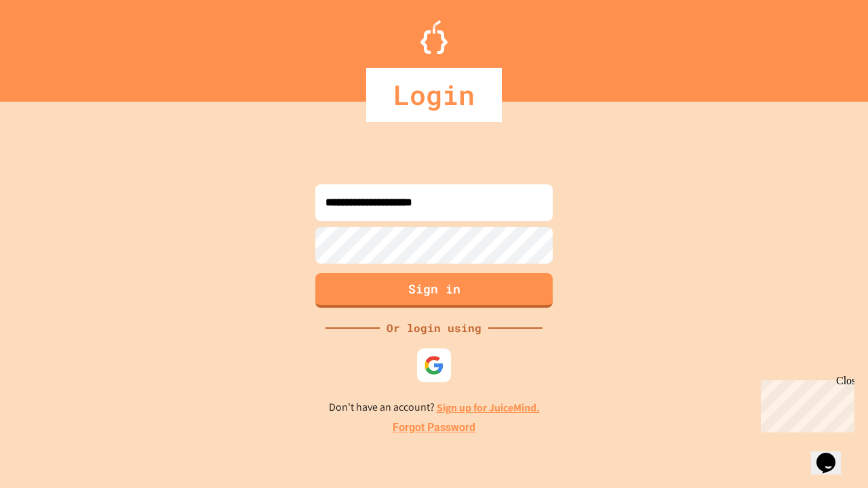 Image resolution: width=868 pixels, height=488 pixels. Describe the element at coordinates (434, 290) in the screenshot. I see `button: Sign in` at that location.